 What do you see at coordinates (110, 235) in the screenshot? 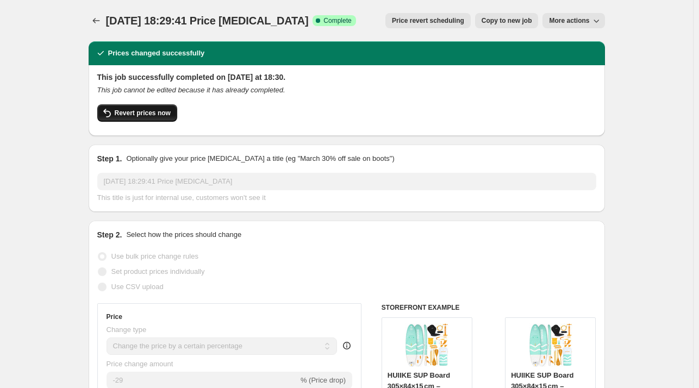
I see `h2: Step 2.` at bounding box center [110, 235].